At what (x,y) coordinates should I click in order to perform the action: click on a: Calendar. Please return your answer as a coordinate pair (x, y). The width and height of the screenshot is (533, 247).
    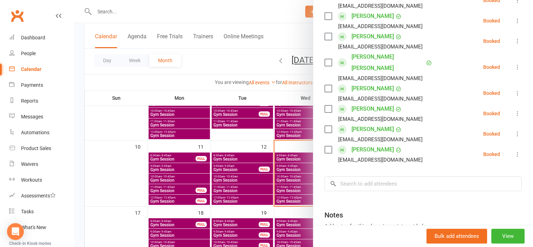
    Looking at the image, I should click on (41, 69).